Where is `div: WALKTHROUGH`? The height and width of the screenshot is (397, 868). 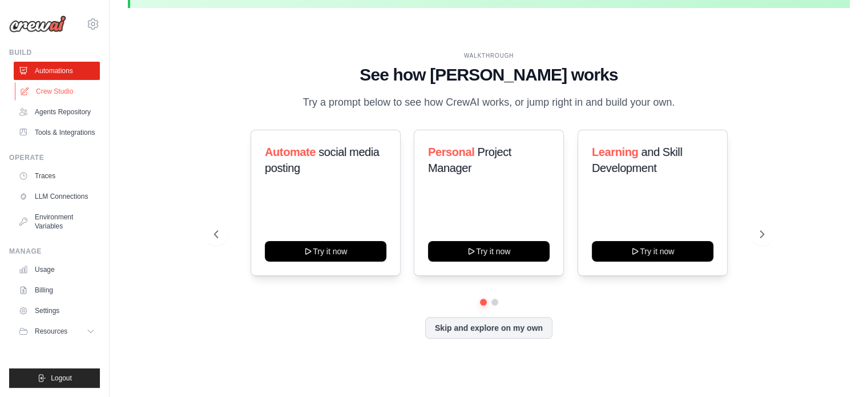 div: WALKTHROUGH is located at coordinates (489, 55).